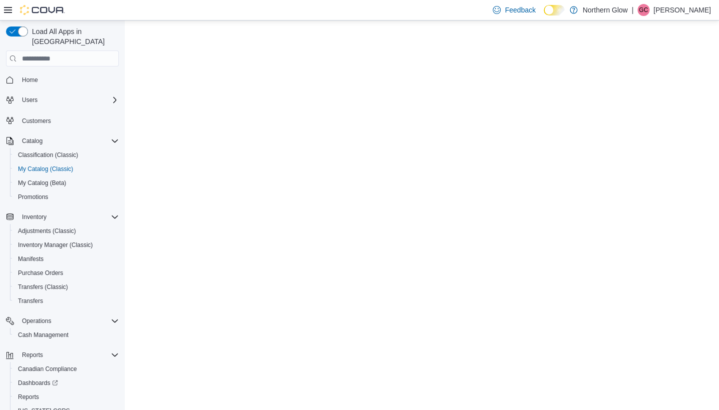  What do you see at coordinates (62, 120) in the screenshot?
I see `button: Customers` at bounding box center [62, 120].